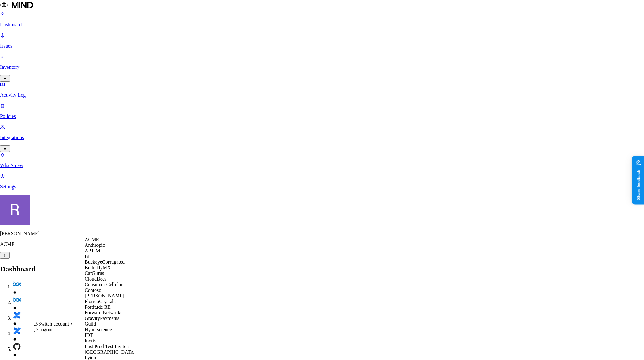 This screenshot has width=644, height=360. What do you see at coordinates (105, 261) in the screenshot?
I see `span: BuckeyeCorrugated` at bounding box center [105, 261].